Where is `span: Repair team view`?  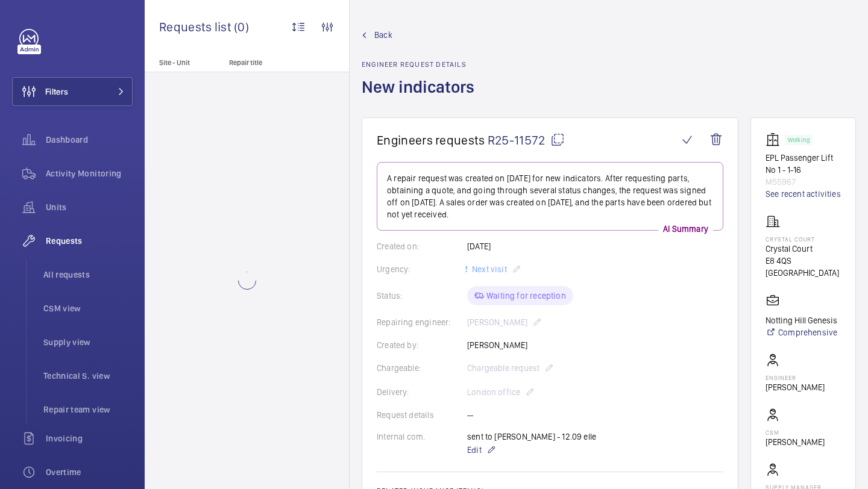 span: Repair team view is located at coordinates (88, 409).